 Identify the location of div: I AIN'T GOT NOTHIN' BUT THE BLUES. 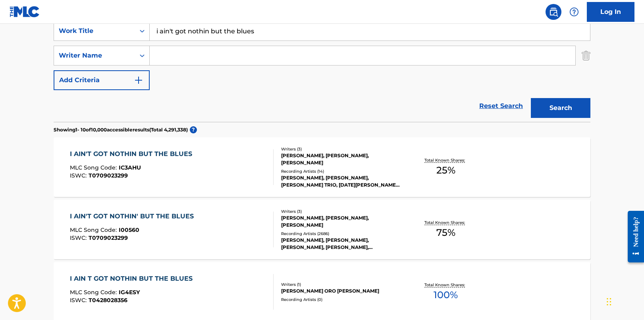
(134, 216).